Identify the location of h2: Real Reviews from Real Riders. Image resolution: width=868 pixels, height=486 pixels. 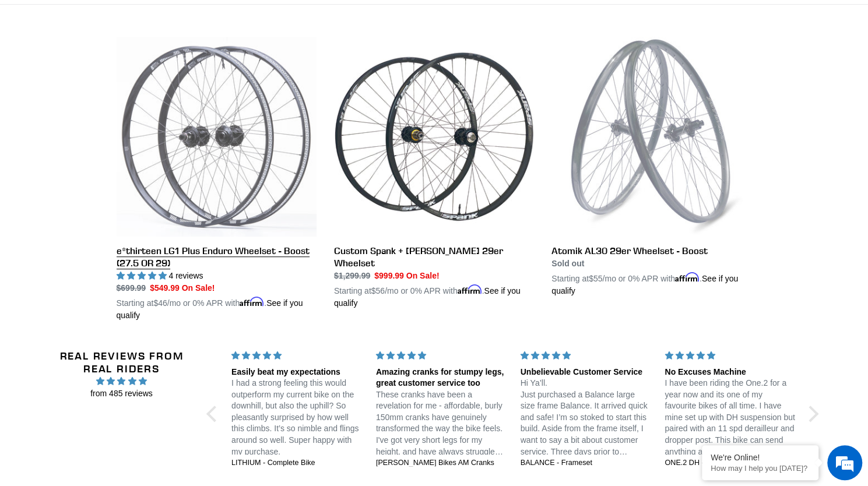
(121, 362).